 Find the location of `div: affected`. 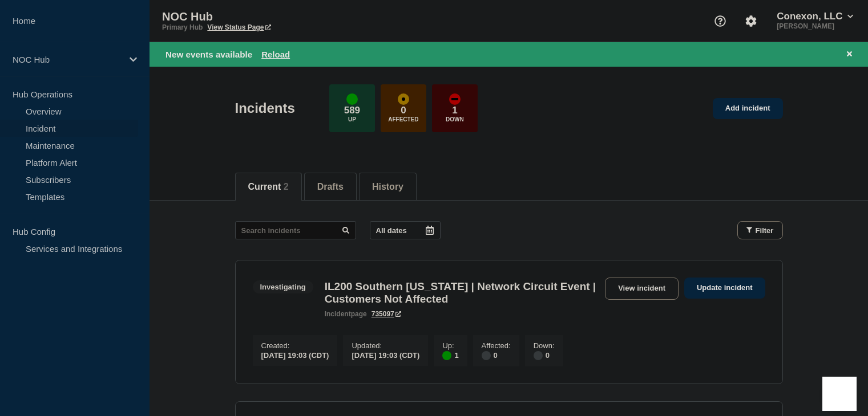

div: affected is located at coordinates (403, 99).